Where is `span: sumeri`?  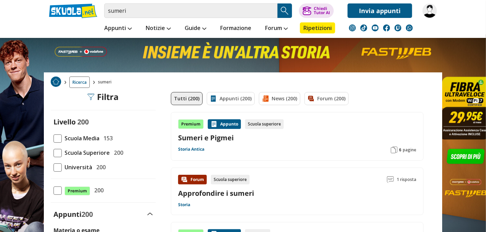 span: sumeri is located at coordinates (106, 82).